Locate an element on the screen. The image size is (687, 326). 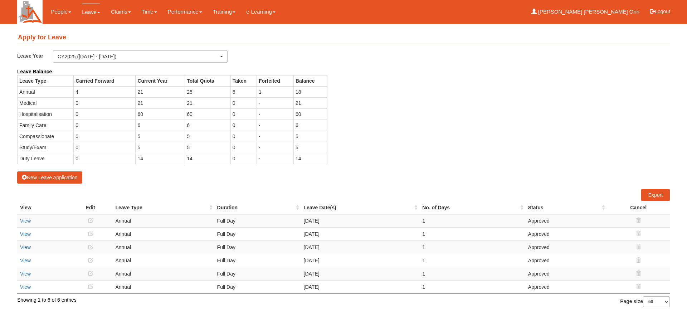
button: New Leave Application is located at coordinates (50, 178).